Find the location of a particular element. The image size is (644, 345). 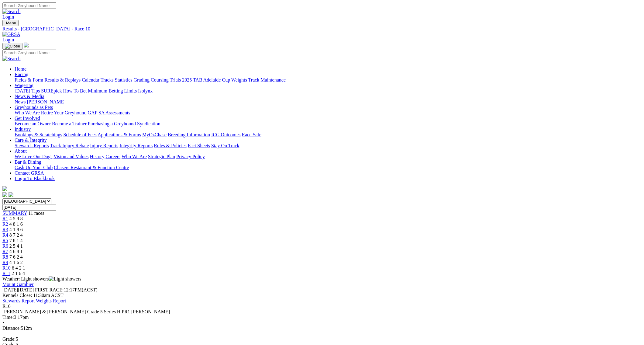

img: Light showers is located at coordinates (65, 279).